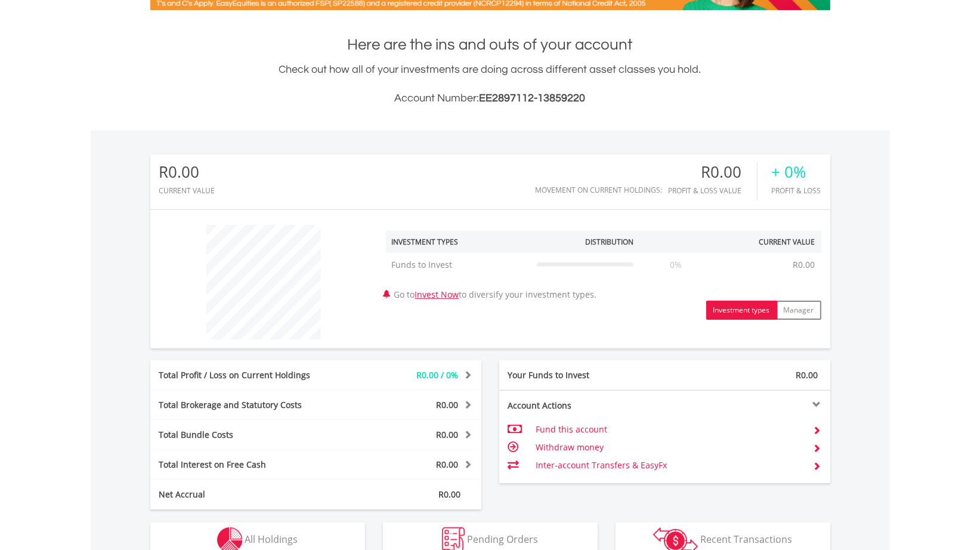  I want to click on td: 0%, so click(675, 265).